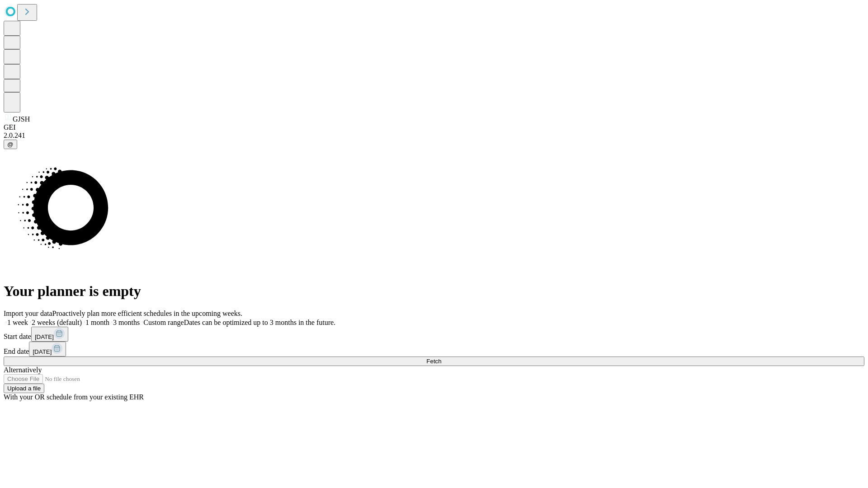 Image resolution: width=868 pixels, height=488 pixels. What do you see at coordinates (126, 322) in the screenshot?
I see `span: 3 months` at bounding box center [126, 322].